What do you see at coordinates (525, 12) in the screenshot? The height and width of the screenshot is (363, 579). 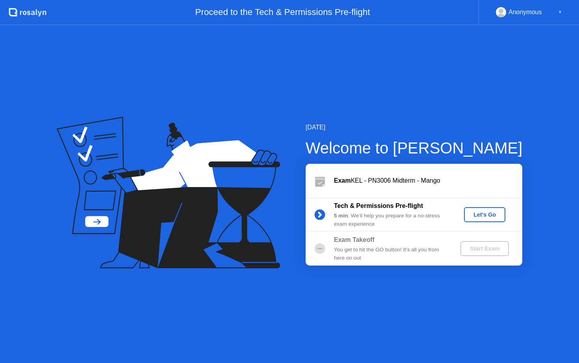 I see `div: Anonymous` at bounding box center [525, 12].